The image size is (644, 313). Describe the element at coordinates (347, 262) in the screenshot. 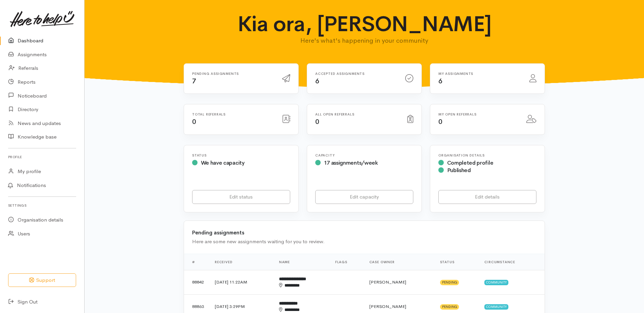

I see `th: Flags` at that location.